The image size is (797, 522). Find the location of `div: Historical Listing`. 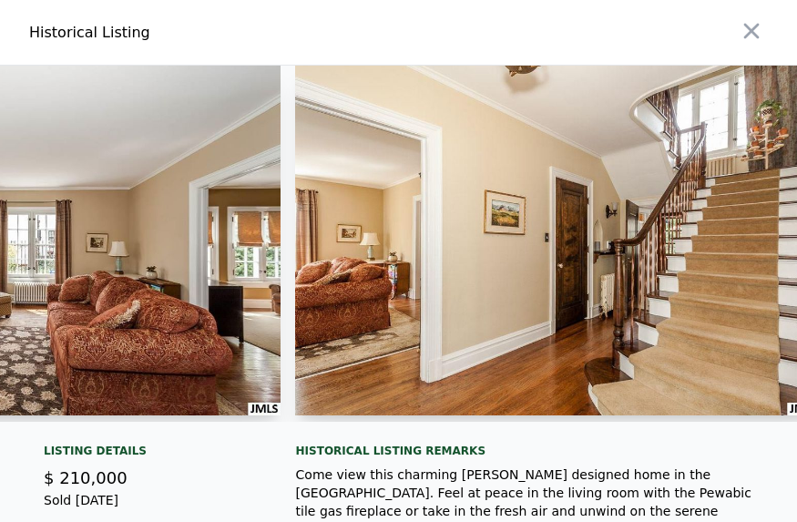

div: Historical Listing is located at coordinates (210, 33).